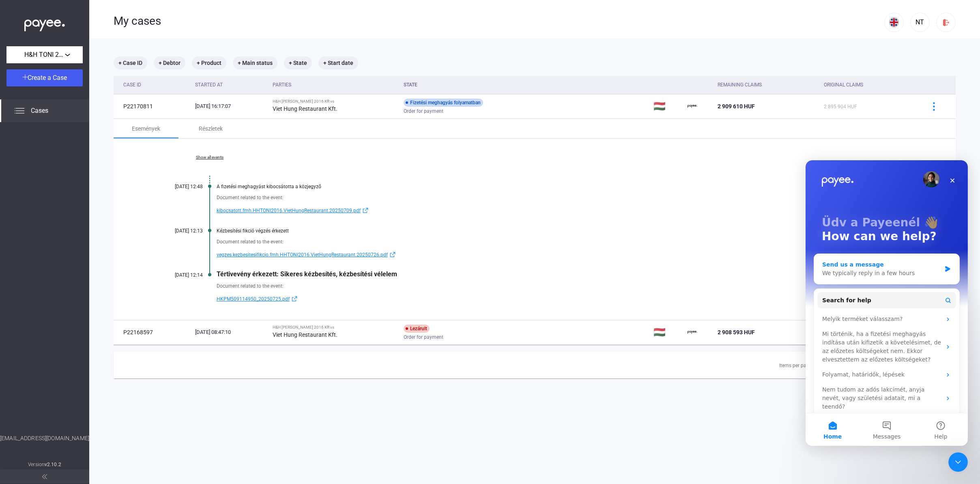 The width and height of the screenshot is (980, 484). I want to click on div: Lezárult, so click(417, 329).